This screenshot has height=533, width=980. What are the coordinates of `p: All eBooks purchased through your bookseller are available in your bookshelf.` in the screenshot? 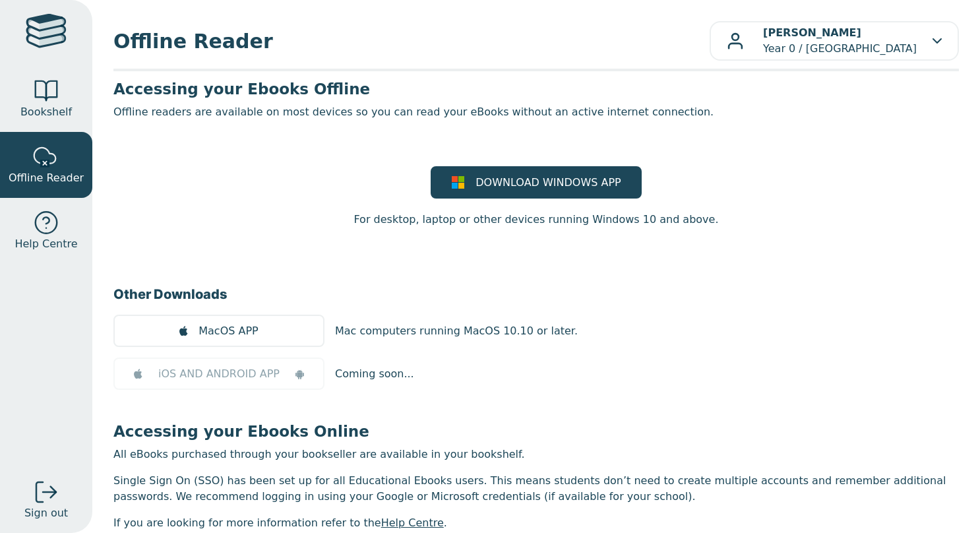 It's located at (536, 454).